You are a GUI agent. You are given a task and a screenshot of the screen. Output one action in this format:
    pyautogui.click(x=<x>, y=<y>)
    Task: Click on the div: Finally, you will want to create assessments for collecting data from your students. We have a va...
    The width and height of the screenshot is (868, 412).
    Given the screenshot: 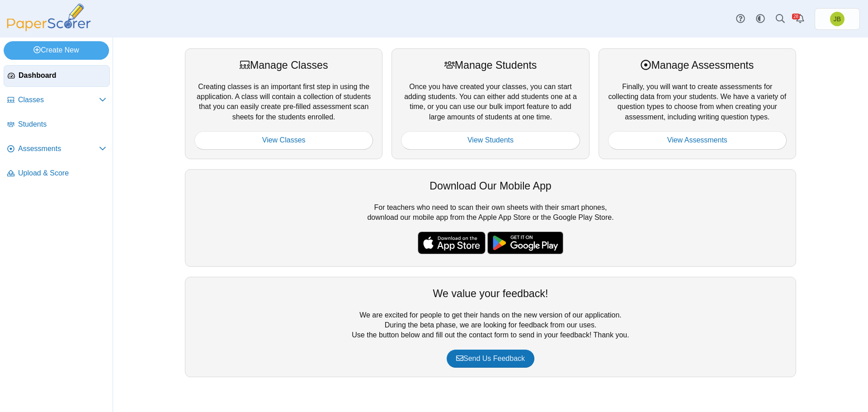 What is the action you would take?
    pyautogui.click(x=697, y=103)
    